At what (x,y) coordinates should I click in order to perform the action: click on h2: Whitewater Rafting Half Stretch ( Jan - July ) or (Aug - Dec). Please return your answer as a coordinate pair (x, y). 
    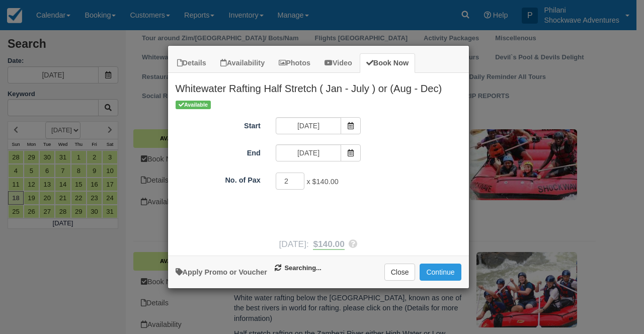
    Looking at the image, I should click on (318, 86).